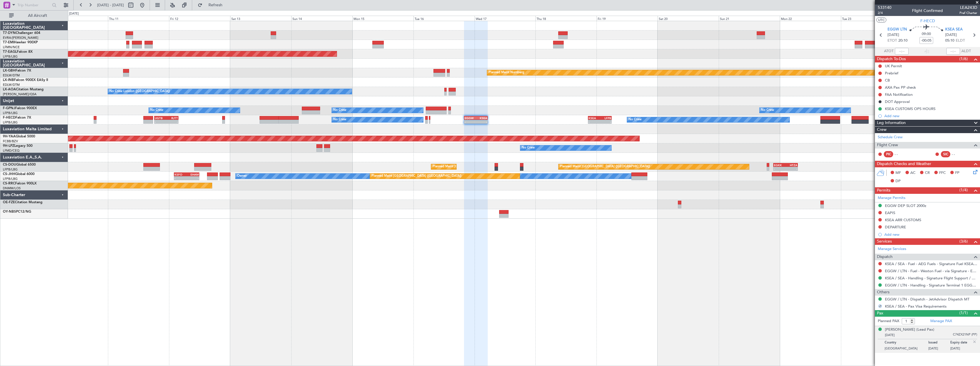  I want to click on div: EGGW, so click(470, 118).